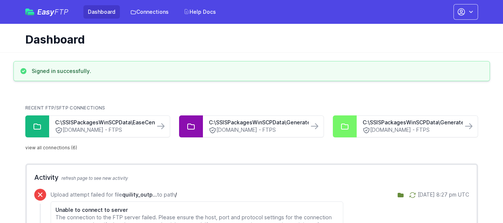 This screenshot has width=503, height=223. What do you see at coordinates (61, 71) in the screenshot?
I see `h3: Signed in successfully.` at bounding box center [61, 71].